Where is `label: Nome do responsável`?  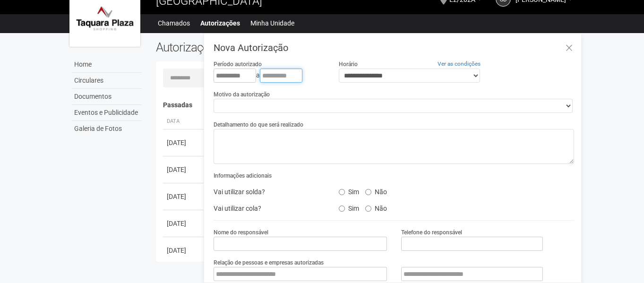
label: Nome do responsável is located at coordinates (241, 232).